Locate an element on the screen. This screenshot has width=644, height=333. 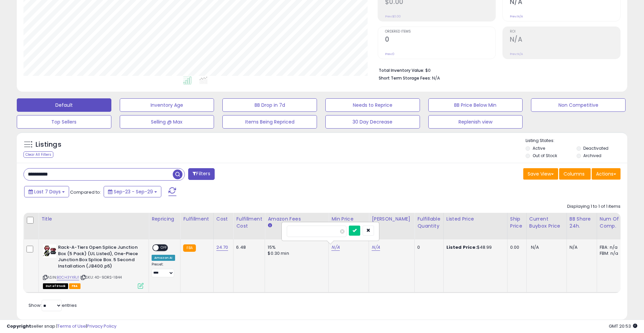
div: seller snap | | is located at coordinates (62, 326).